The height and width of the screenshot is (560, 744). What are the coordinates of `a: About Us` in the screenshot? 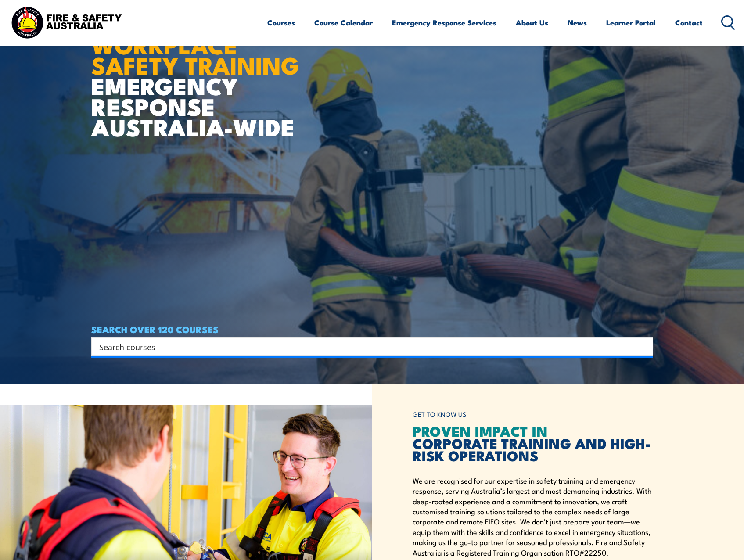 It's located at (532, 22).